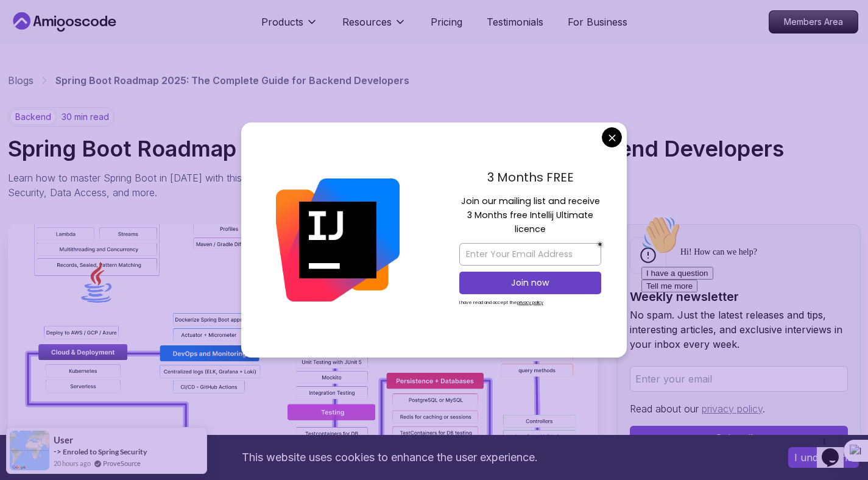  I want to click on div: This website uses cookies to enhance the user experience., so click(390, 458).